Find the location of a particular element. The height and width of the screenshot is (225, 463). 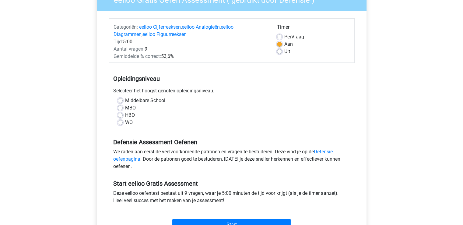

div: 53,6% is located at coordinates (191, 56).